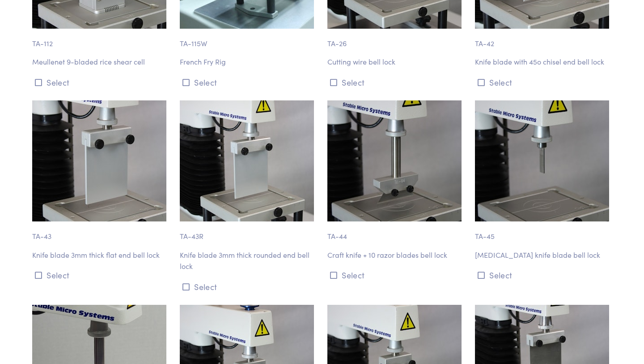 The width and height of the screenshot is (644, 364). What do you see at coordinates (396, 255) in the screenshot?
I see `p: Craft knife + 10 razor blades bell lock` at bounding box center [396, 255].